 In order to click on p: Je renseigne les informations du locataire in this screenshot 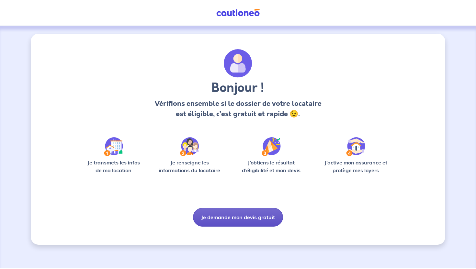, I will do `click(189, 166)`.